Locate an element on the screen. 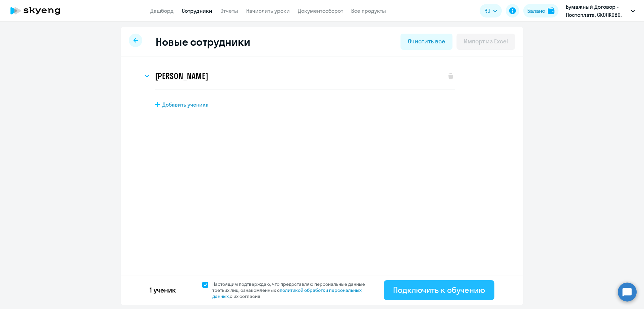  div: Подключить к обучению is located at coordinates (439, 290).